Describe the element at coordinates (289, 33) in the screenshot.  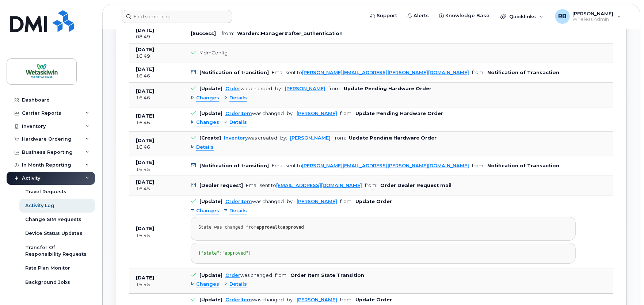
I see `b: Warden::Manager#after_authentication` at that location.